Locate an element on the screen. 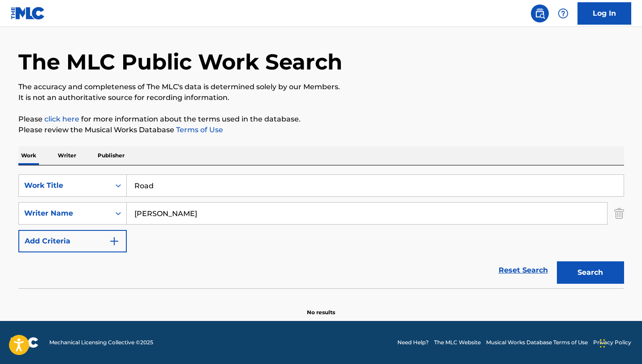 This screenshot has height=364, width=642. div: Work Title is located at coordinates (64, 186).